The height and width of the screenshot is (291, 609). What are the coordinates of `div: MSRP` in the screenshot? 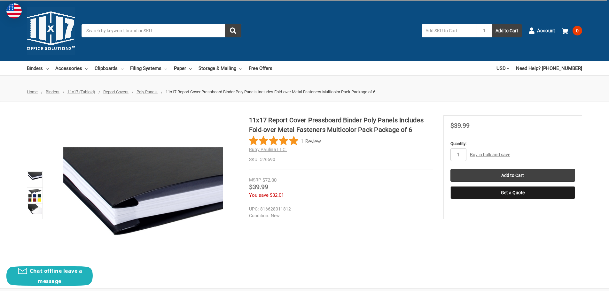 It's located at (255, 180).